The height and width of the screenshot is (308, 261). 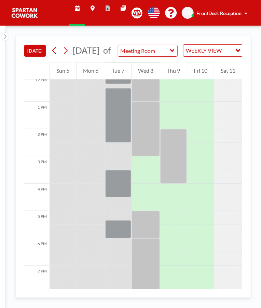 What do you see at coordinates (37, 143) in the screenshot?
I see `div: 2 PM` at bounding box center [37, 143].